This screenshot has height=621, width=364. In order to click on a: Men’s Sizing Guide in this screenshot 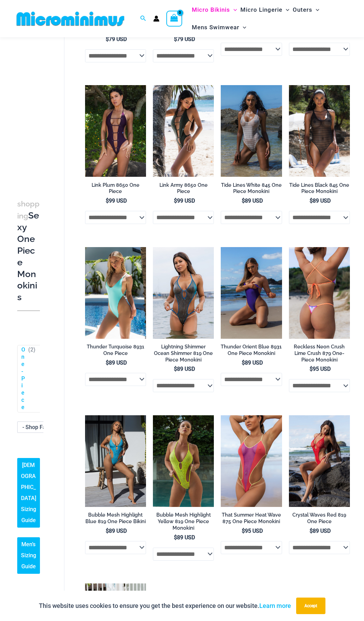, I will do `click(29, 556)`.